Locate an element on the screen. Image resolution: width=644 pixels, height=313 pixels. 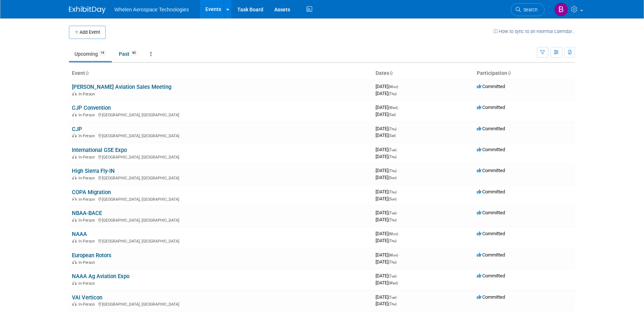
a: Upcoming14 is located at coordinates (90, 54).